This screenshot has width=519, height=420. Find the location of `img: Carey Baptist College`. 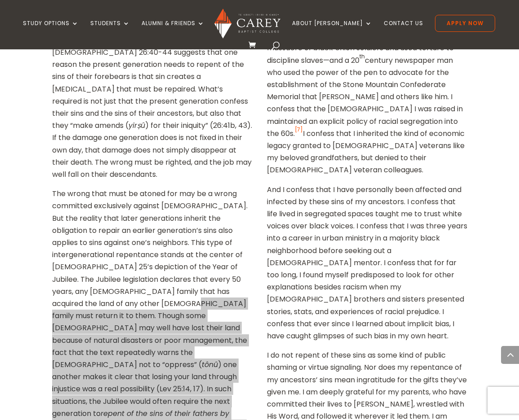

img: Carey Baptist College is located at coordinates (247, 24).